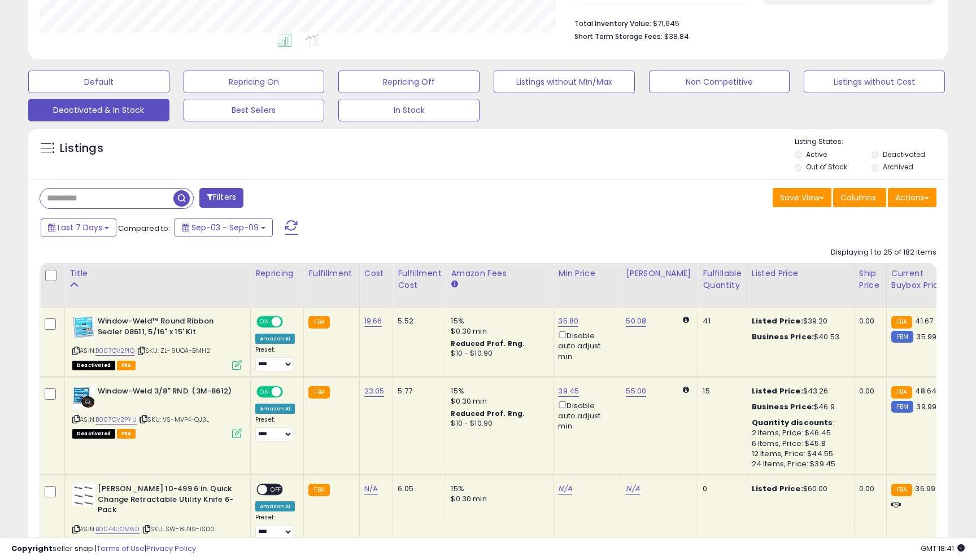  I want to click on div: seller snap | |, so click(103, 549).